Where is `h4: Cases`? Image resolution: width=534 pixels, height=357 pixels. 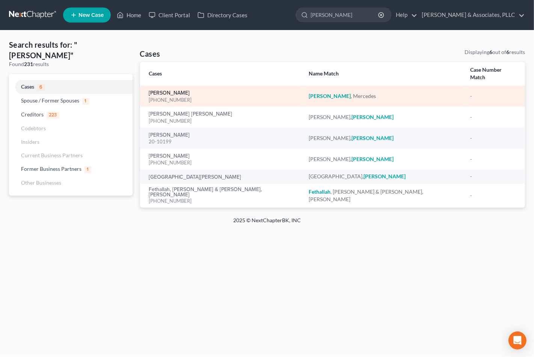
h4: Cases is located at coordinates (150, 54).